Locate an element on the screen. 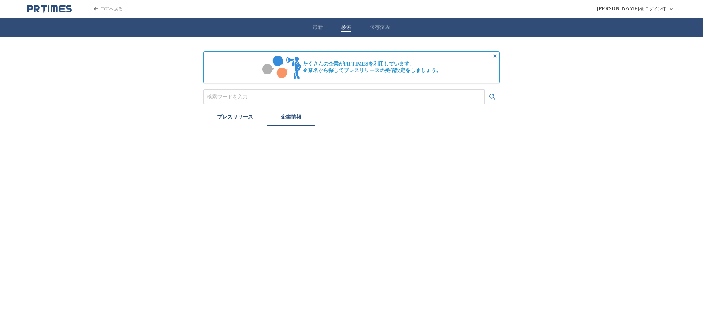 The height and width of the screenshot is (318, 703). button: 非表示にする is located at coordinates (495, 56).